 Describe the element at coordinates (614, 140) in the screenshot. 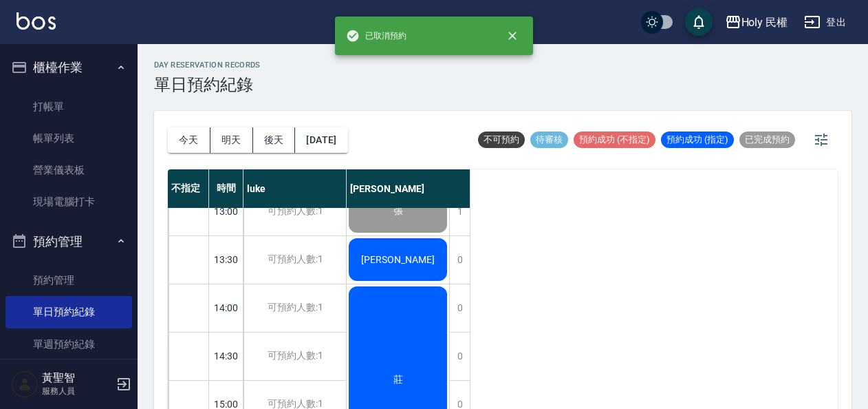

I see `span: 預約成功 (不指定)` at that location.